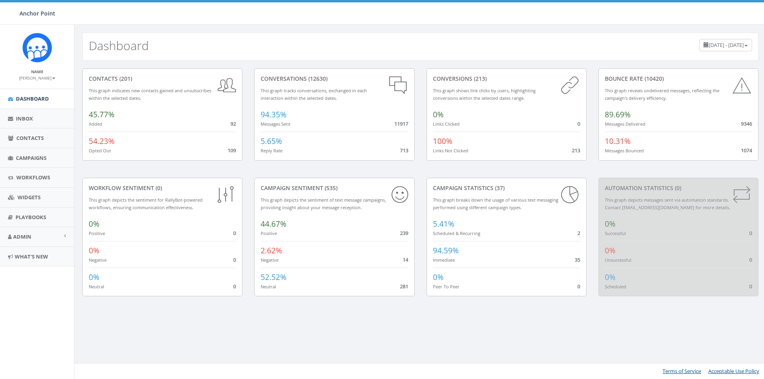 The height and width of the screenshot is (379, 764). I want to click on span: (10420), so click(653, 78).